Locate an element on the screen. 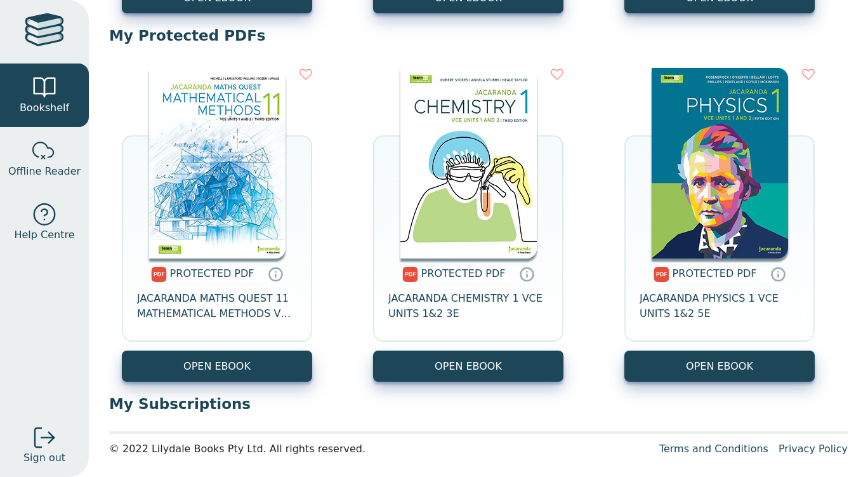  span: Help Centre is located at coordinates (44, 235).